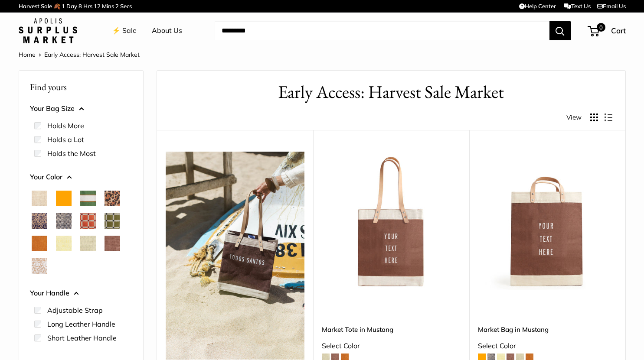 This screenshot has width=644, height=360. What do you see at coordinates (126, 6) in the screenshot?
I see `span: Secs` at bounding box center [126, 6].